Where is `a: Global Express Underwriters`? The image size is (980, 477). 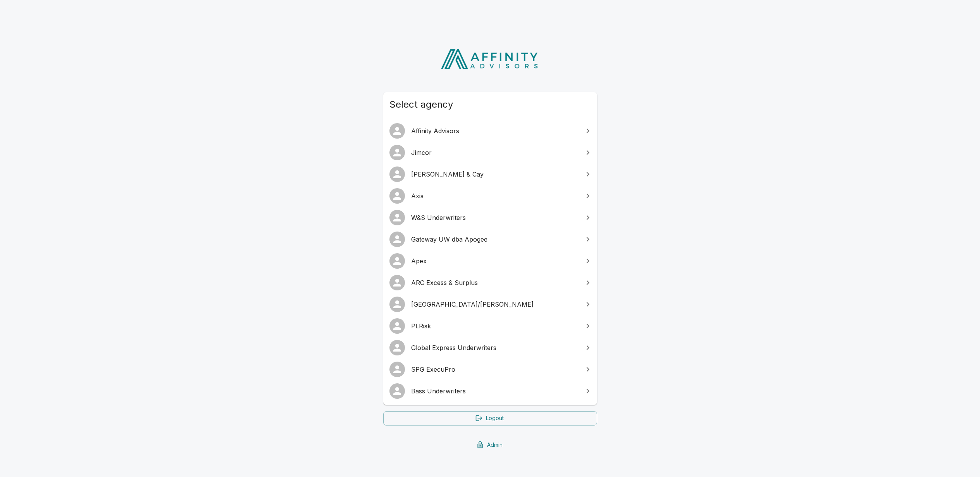 a: Global Express Underwriters is located at coordinates (490, 348).